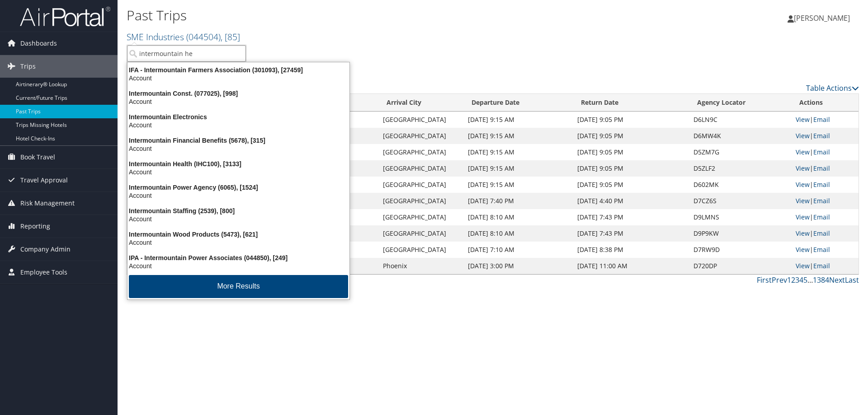 This screenshot has width=868, height=415. Describe the element at coordinates (238, 258) in the screenshot. I see `div: IPA - Intermountain Power Associates (044850), [249]` at that location.